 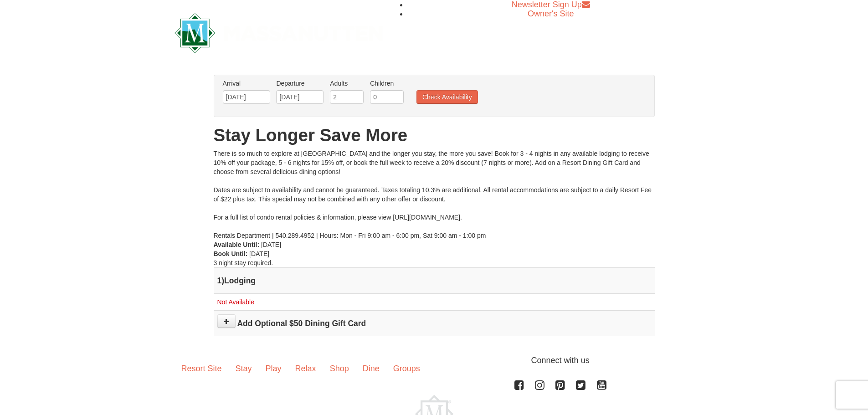 I want to click on a: Owner's Site, so click(x=550, y=14).